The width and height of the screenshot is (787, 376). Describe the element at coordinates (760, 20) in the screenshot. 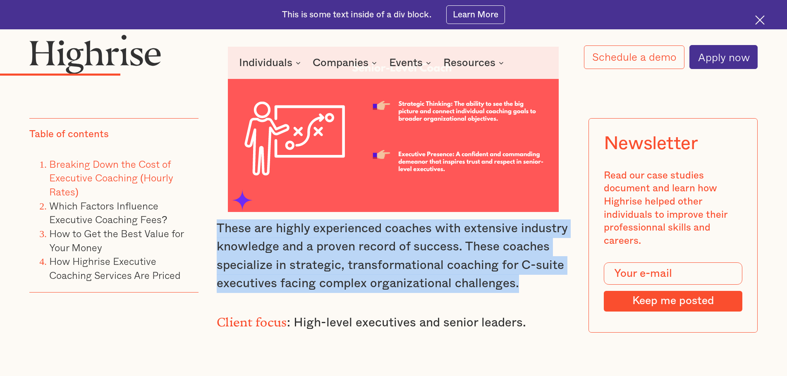

I see `img: Cross icon` at that location.